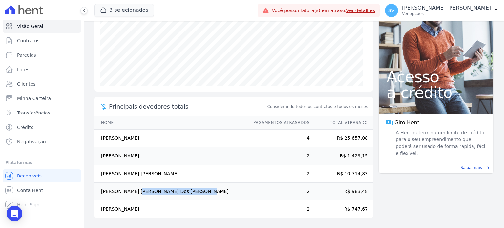  I want to click on span: Você possui fatura(s) em atraso., so click(323, 11).